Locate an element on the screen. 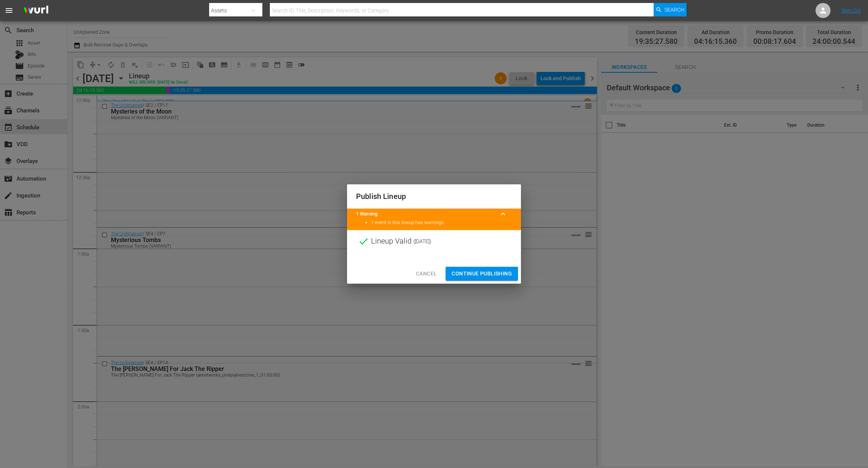 The height and width of the screenshot is (468, 868). h2: Publish Lineup is located at coordinates (434, 196).